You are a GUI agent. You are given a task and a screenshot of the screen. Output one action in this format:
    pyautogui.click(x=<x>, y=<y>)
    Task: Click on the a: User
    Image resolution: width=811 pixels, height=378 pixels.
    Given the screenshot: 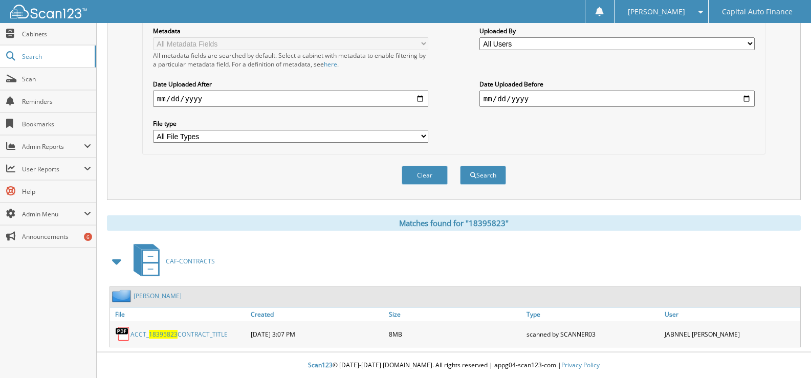 What is the action you would take?
    pyautogui.click(x=731, y=314)
    